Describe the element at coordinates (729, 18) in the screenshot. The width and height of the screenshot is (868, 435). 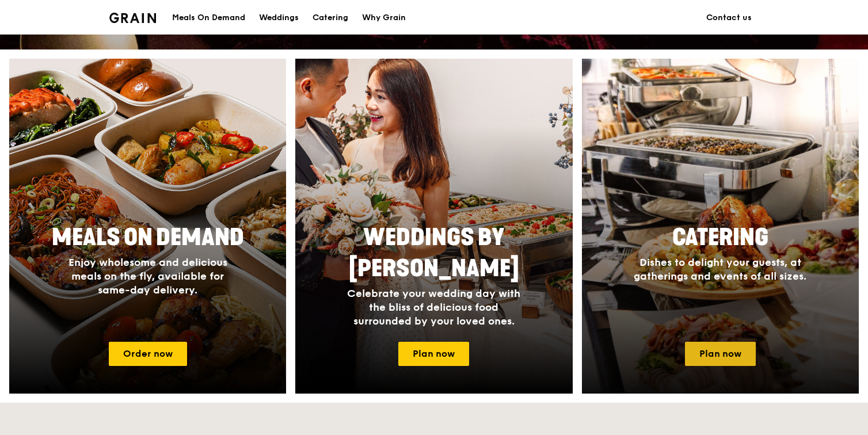
I see `a: Contact us` at that location.